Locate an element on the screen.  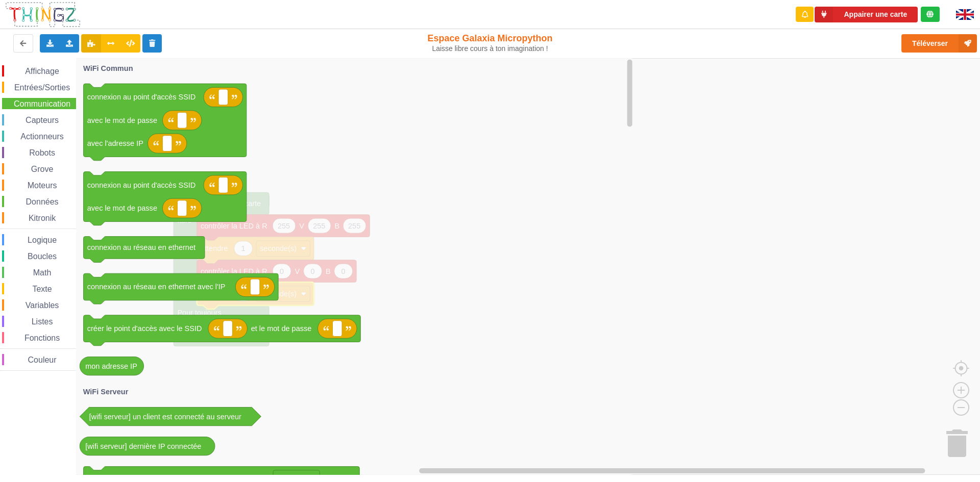
span: Math is located at coordinates (43, 272).